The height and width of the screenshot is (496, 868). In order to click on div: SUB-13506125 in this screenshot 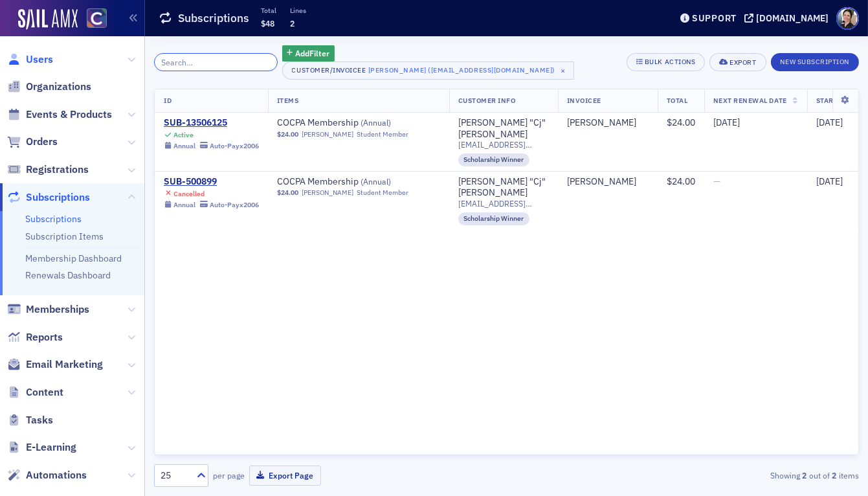, I will do `click(211, 123)`.